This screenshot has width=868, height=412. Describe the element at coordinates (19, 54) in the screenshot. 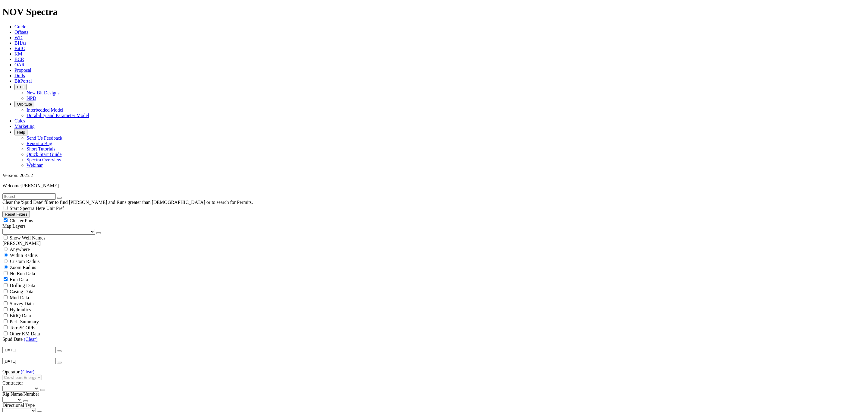

I see `span: KM` at that location.